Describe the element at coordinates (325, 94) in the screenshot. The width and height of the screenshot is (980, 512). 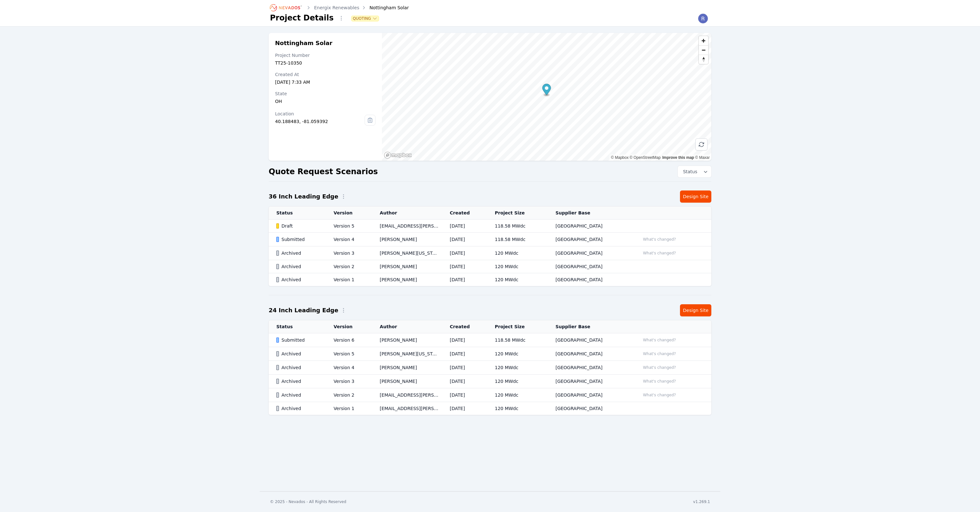
I see `div: State` at that location.